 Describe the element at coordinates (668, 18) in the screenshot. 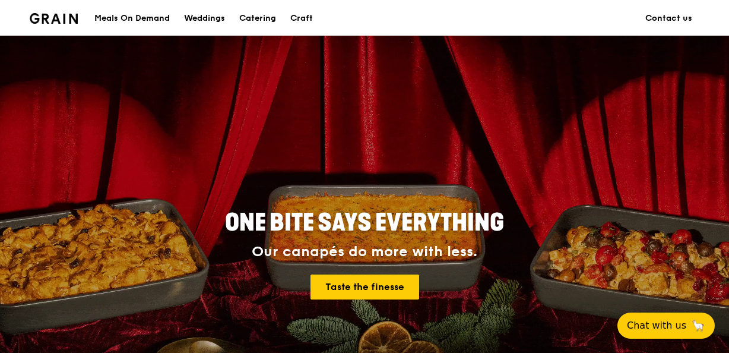

I see `a: Contact us` at that location.